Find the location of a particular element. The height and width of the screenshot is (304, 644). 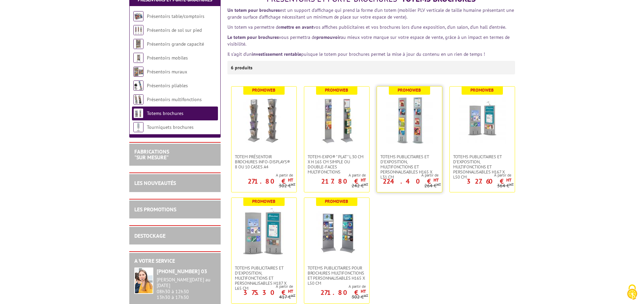

span: Totem Présentoir brochures Info-Displays® 8 ou 10 cases A4 is located at coordinates (264, 161).